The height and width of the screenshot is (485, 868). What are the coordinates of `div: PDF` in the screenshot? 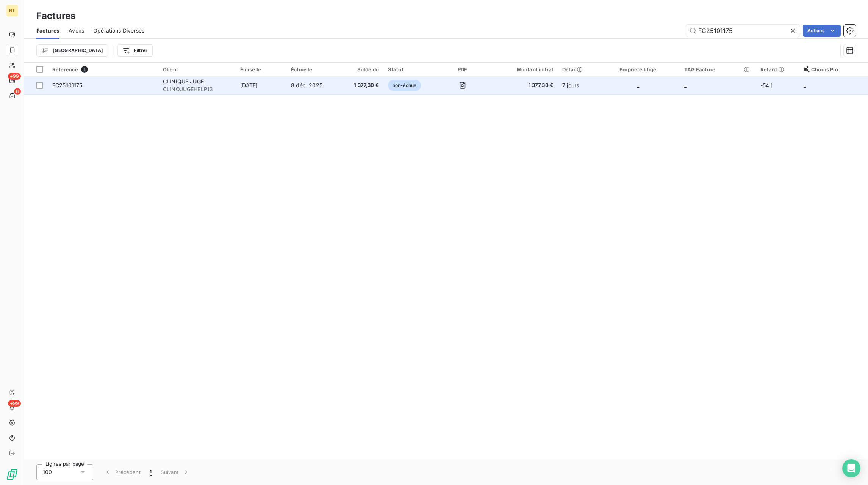 It's located at (462, 69).